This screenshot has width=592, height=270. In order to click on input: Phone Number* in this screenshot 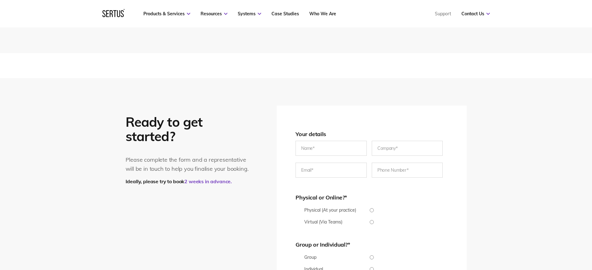, I will do `click(407, 170)`.